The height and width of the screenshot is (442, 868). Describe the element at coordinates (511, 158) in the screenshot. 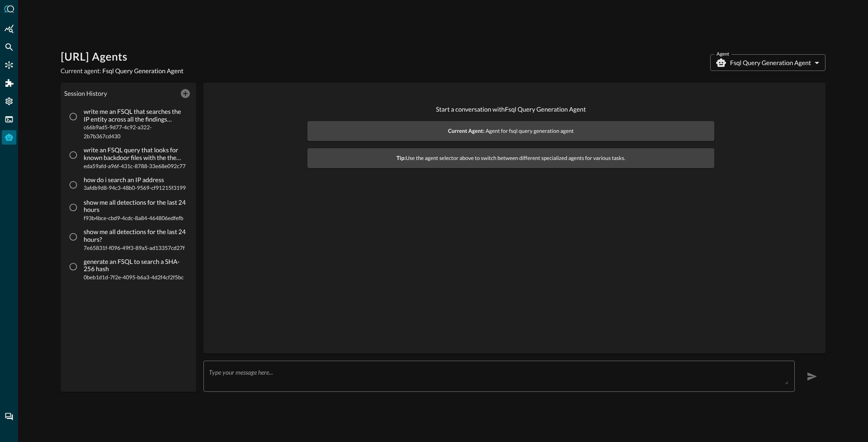

I see `span: Use the agent selector above to switch between different specialized agents for various tasks.` at that location.